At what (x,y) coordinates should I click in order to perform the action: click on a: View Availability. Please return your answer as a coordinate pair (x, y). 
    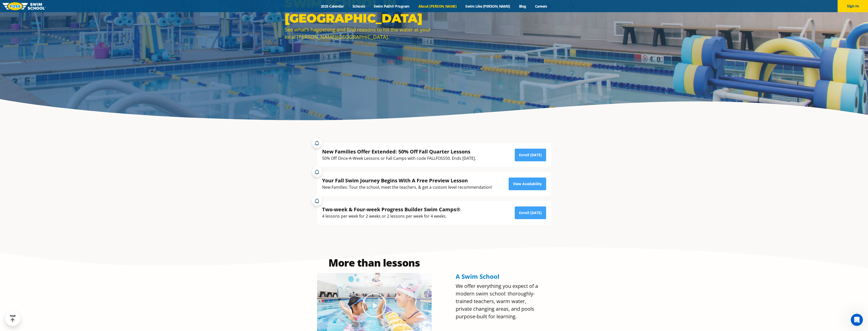
    Looking at the image, I should click on (528, 184).